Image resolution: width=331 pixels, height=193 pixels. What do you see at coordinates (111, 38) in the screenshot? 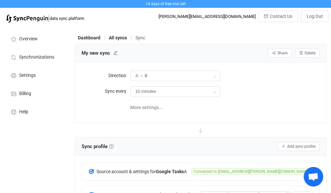
I see `div: Breadcrumb` at bounding box center [111, 38].